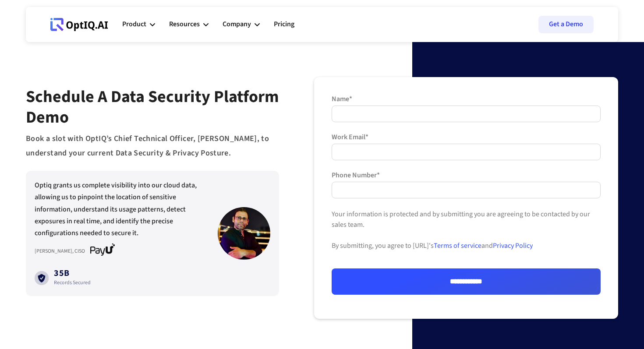 Image resolution: width=644 pixels, height=349 pixels. I want to click on a: Privacy Policy, so click(513, 245).